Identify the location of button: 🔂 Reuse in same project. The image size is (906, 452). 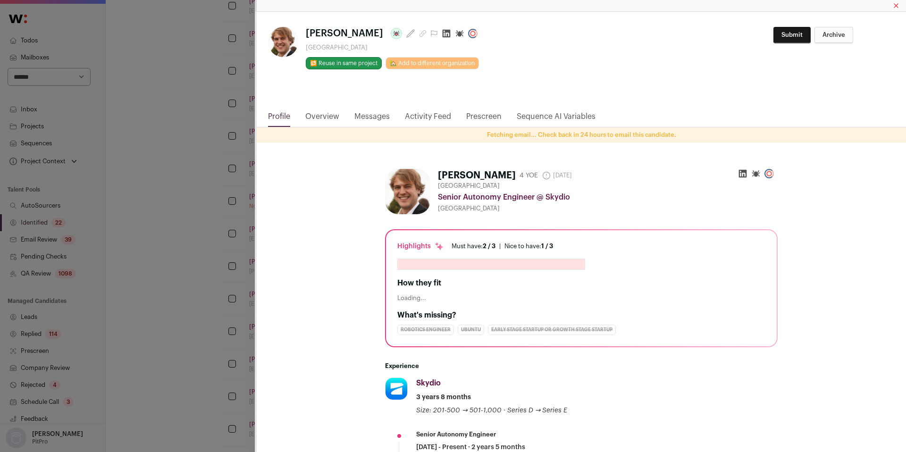
(344, 63).